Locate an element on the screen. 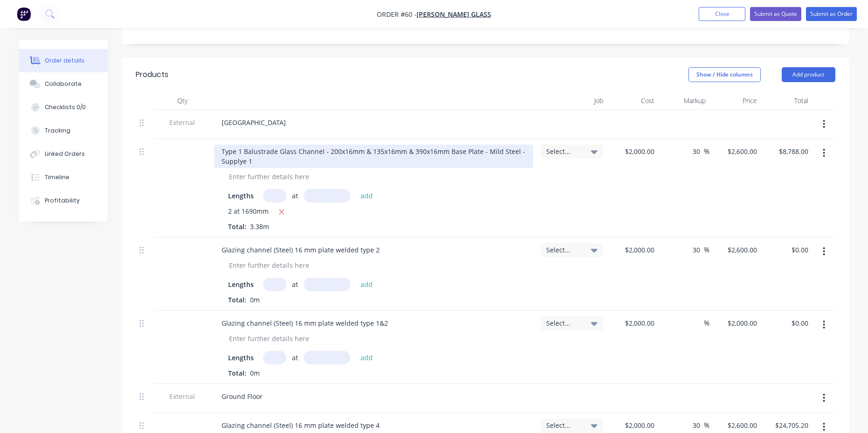 The width and height of the screenshot is (868, 433). button: Submit as Quote is located at coordinates (776, 14).